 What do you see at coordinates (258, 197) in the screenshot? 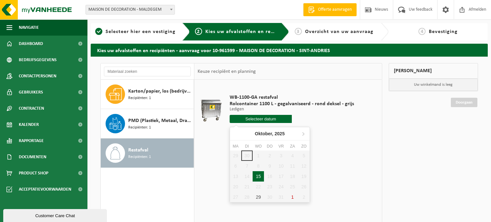
I see `div: 29` at bounding box center [258, 197].